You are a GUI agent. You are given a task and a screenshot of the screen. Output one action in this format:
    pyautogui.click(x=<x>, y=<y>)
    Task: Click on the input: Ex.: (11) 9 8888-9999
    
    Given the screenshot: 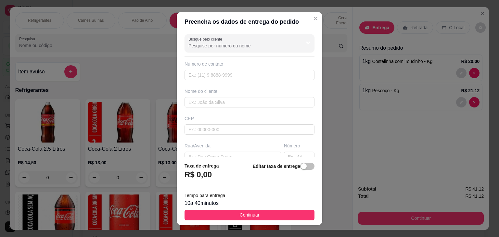 What is the action you would take?
    pyautogui.click(x=249, y=75)
    